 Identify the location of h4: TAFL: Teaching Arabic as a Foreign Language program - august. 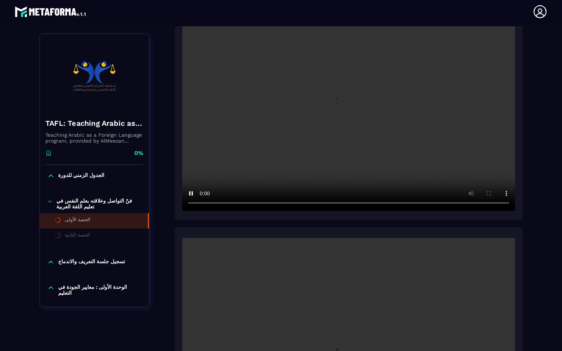
(94, 123).